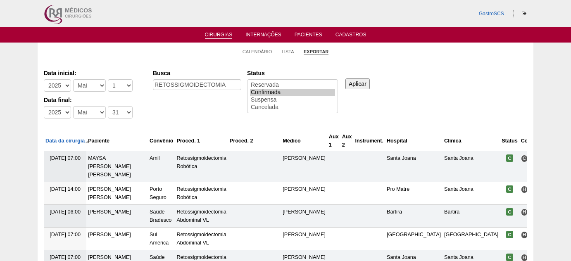 The height and width of the screenshot is (261, 571). What do you see at coordinates (68, 141) in the screenshot?
I see `a: Data da cirurgia` at bounding box center [68, 141].